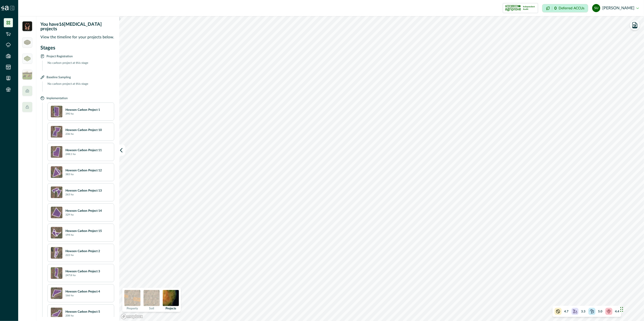  Describe the element at coordinates (5, 8) in the screenshot. I see `img: Logo` at that location.